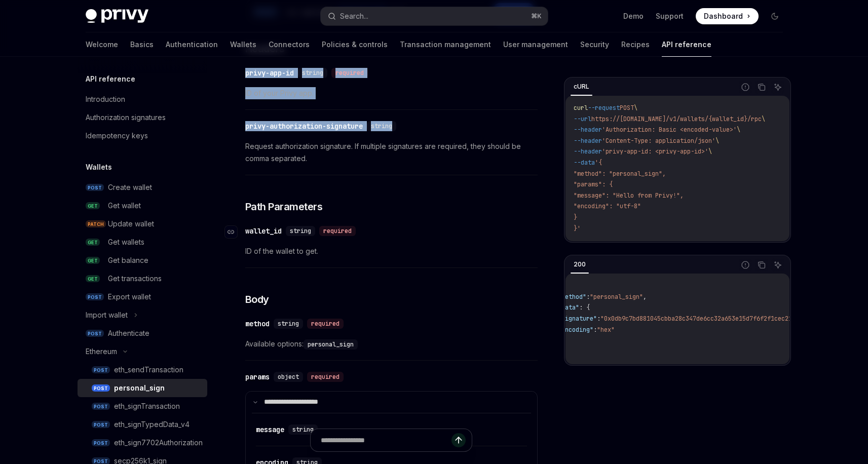  What do you see at coordinates (330, 344) in the screenshot?
I see `code: personal_sign` at bounding box center [330, 344].